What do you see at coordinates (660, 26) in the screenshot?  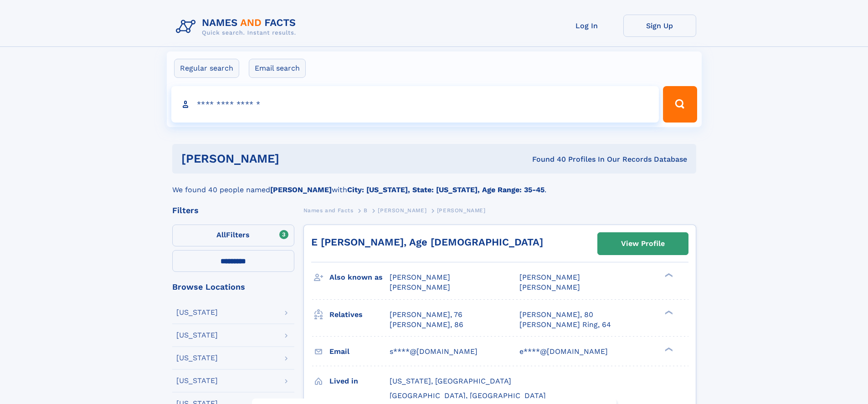 I see `a: Sign Up` at bounding box center [660, 26].